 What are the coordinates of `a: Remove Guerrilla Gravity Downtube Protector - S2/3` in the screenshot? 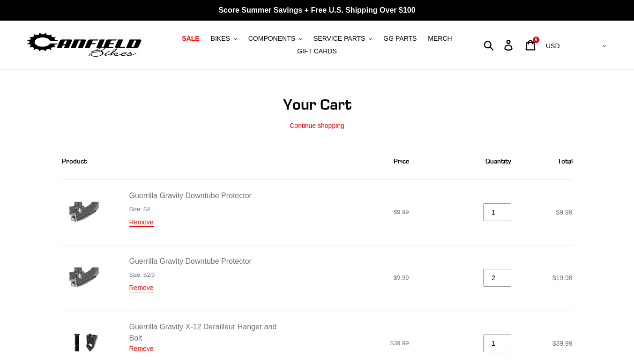 It's located at (141, 288).